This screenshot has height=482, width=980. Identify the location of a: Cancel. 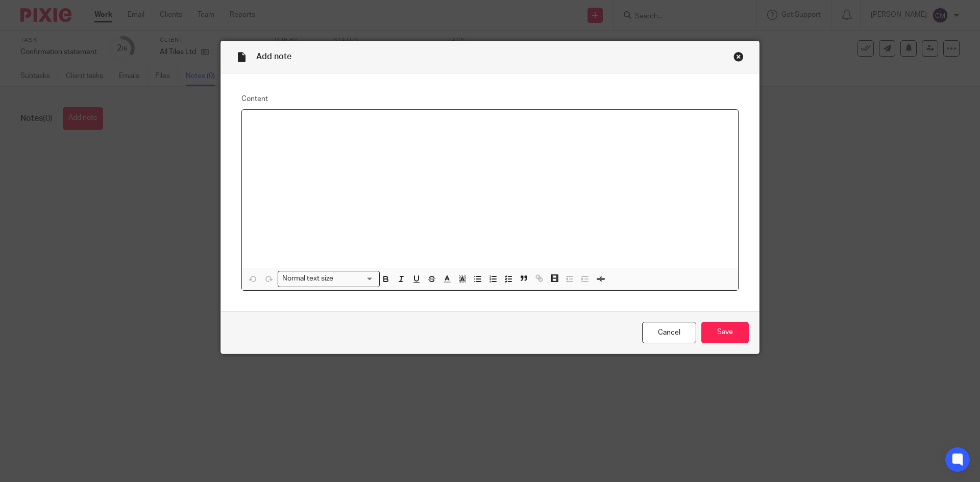
(669, 333).